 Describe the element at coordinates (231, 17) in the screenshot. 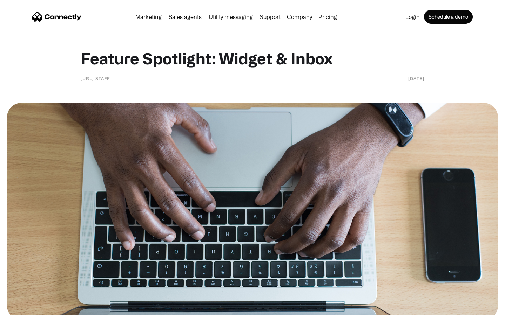

I see `a: Utility messaging` at that location.